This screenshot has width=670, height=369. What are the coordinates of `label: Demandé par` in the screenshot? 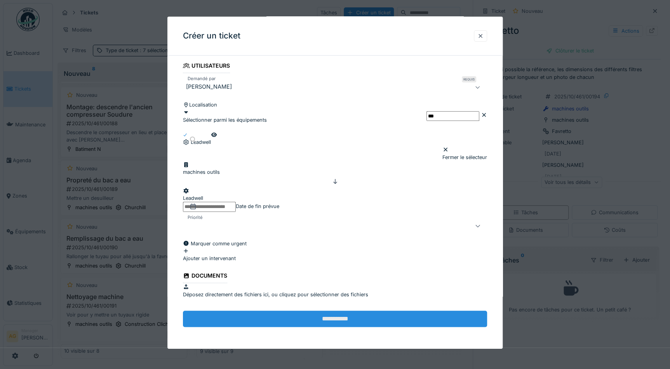 It's located at (202, 78).